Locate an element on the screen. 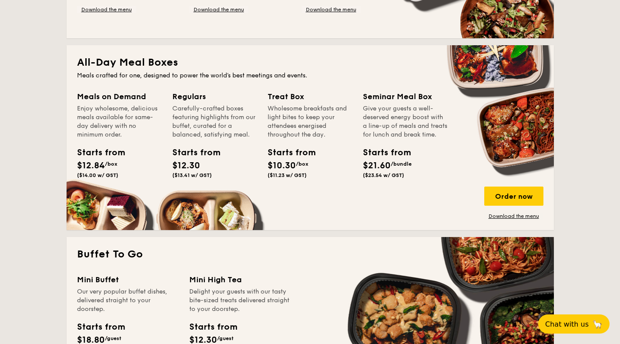 The image size is (620, 344). div: Carefully-crafted boxes featuring highlights from our buffet, curated for a balanced, satisfying ... is located at coordinates (214, 122).